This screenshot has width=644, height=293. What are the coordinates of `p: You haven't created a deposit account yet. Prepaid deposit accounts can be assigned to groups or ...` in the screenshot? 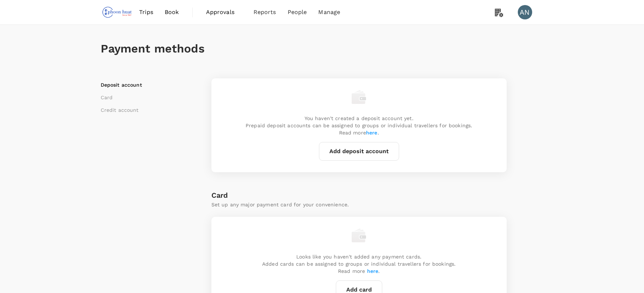 It's located at (359, 125).